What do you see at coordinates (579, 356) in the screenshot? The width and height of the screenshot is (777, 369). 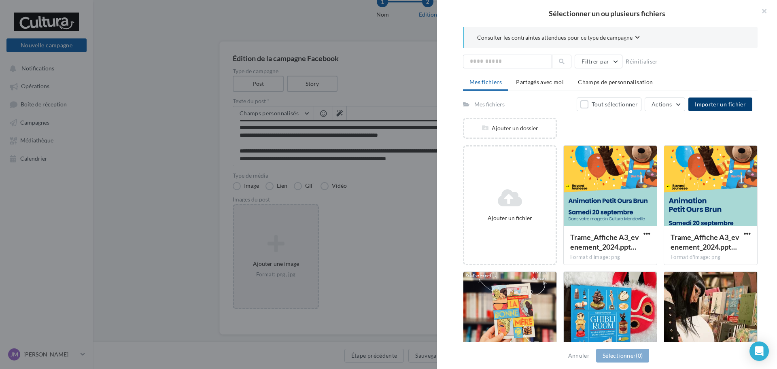 I see `button: Annuler` at bounding box center [579, 356].